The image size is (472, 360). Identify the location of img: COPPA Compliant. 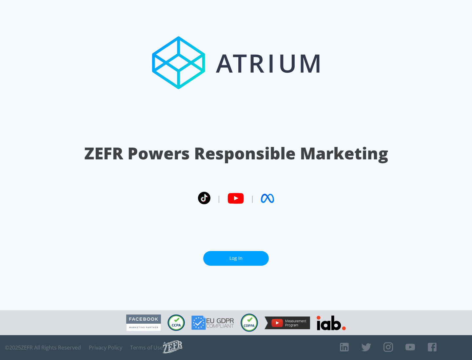
(249, 323).